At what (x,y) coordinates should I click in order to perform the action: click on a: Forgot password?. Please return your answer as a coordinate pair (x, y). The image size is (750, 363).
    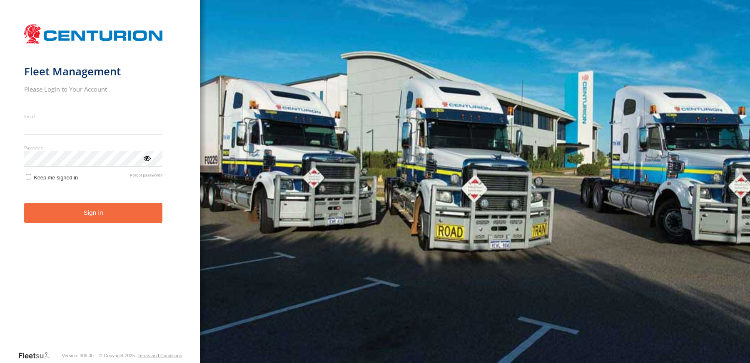
    Looking at the image, I should click on (147, 177).